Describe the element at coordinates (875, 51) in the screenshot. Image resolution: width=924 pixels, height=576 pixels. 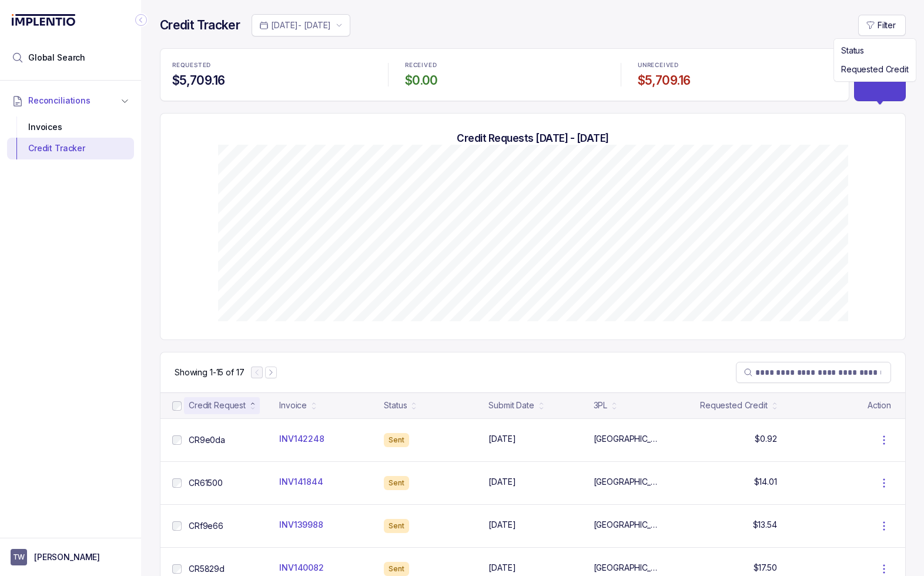
I see `li: Menu Item Selection Status` at that location.